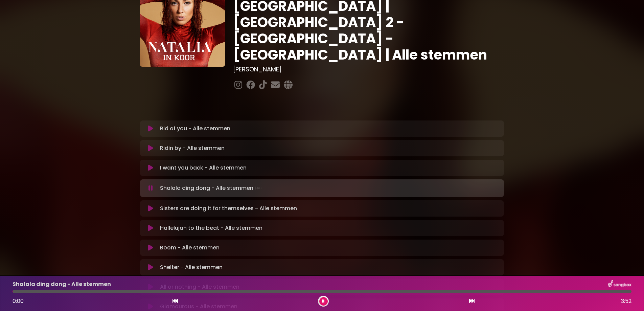 This screenshot has height=311, width=644. I want to click on span: 0:00, so click(18, 301).